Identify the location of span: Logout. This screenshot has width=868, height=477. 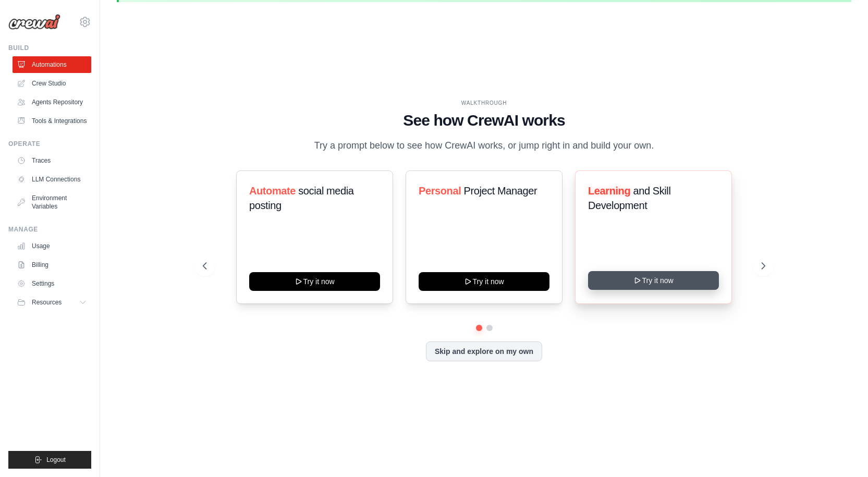
(56, 459).